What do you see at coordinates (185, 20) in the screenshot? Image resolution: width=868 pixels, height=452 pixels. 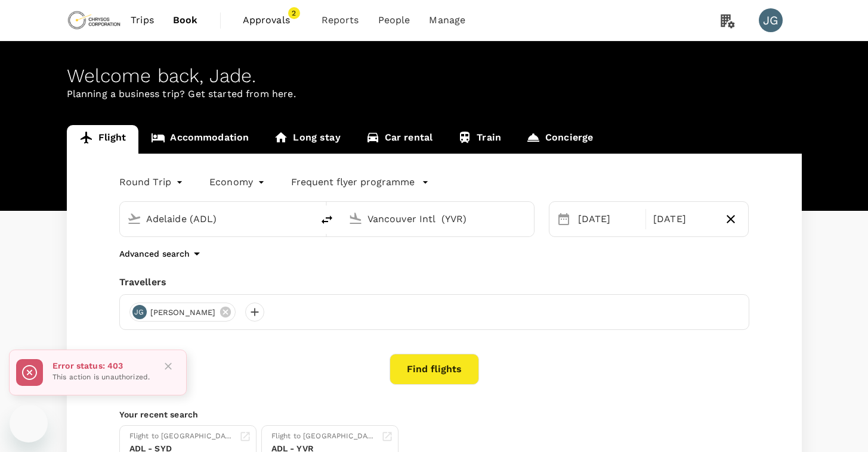 I see `span: Book` at bounding box center [185, 20].